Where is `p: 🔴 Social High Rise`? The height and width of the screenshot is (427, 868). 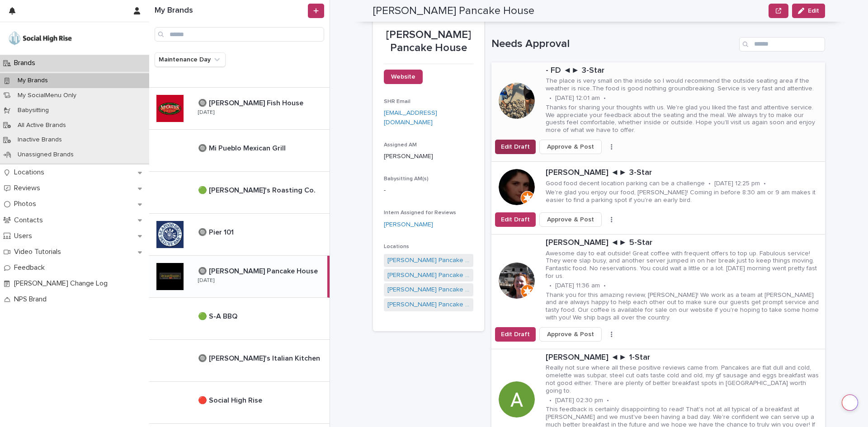 p: 🔴 Social High Rise is located at coordinates (231, 399).